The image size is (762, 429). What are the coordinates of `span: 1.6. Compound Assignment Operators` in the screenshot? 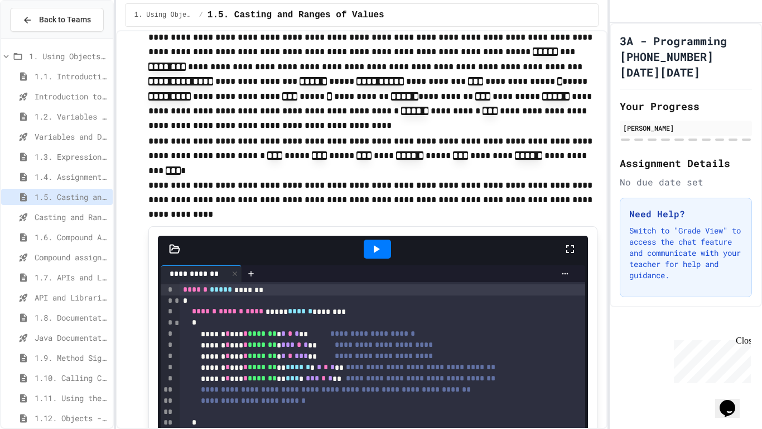 It's located at (71, 237).